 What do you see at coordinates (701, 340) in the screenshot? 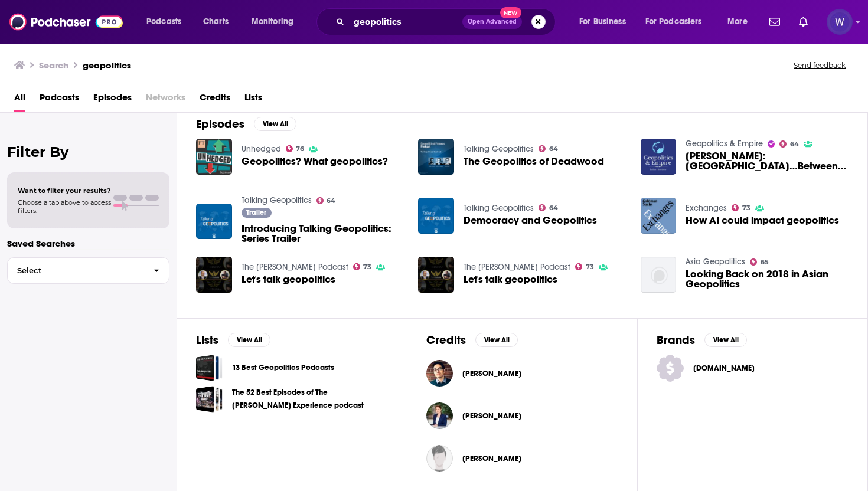
I see `a: BrandsView All` at bounding box center [701, 340].